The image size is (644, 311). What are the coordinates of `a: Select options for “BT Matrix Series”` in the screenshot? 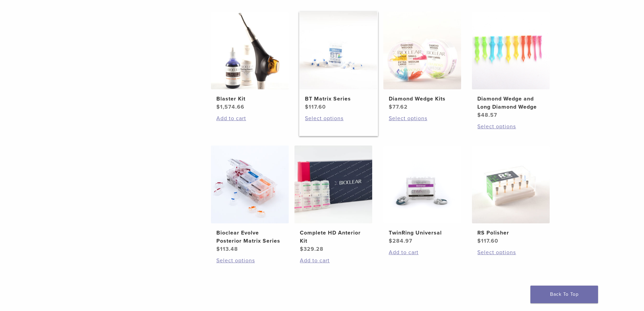 It's located at (338, 119).